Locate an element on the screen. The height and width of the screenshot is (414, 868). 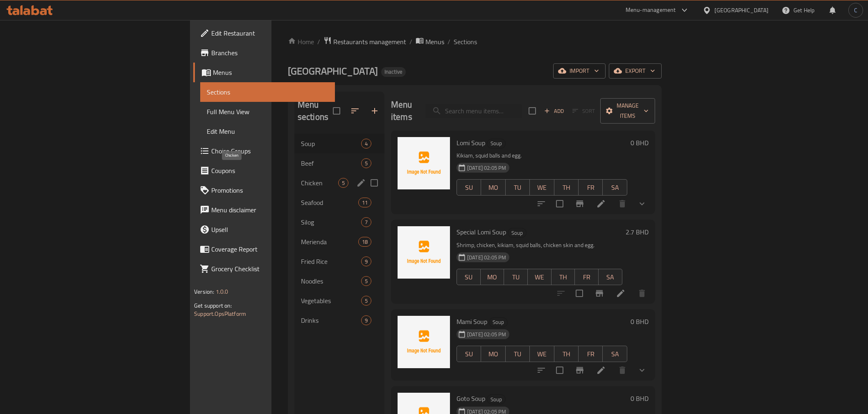
svg: Show Choices is located at coordinates (642, 204).